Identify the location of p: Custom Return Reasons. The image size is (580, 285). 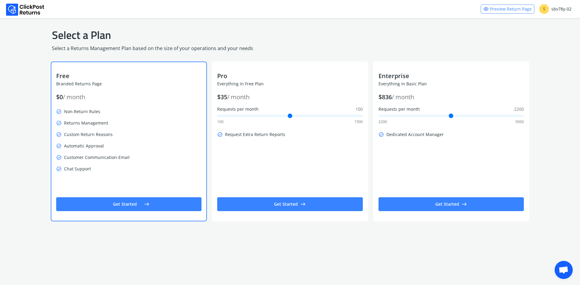
(129, 135).